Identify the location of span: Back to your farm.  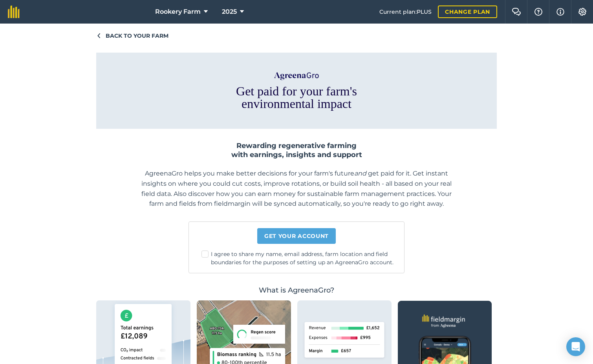
(137, 36).